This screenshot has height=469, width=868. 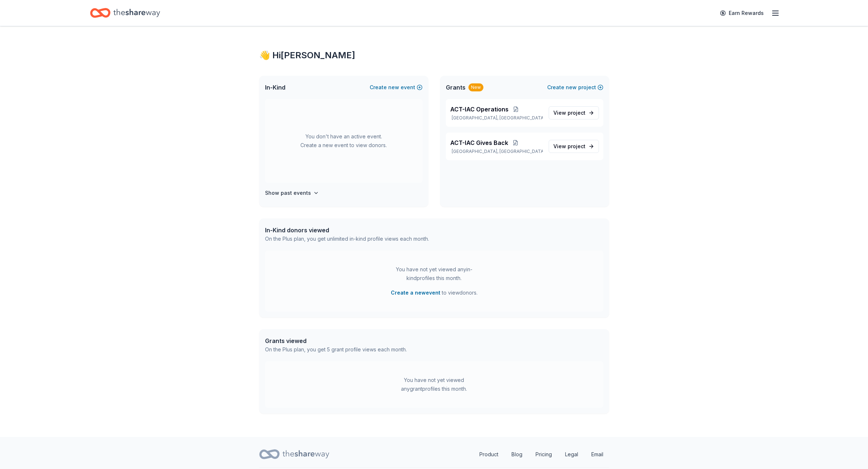 I want to click on a: Legal, so click(x=572, y=455).